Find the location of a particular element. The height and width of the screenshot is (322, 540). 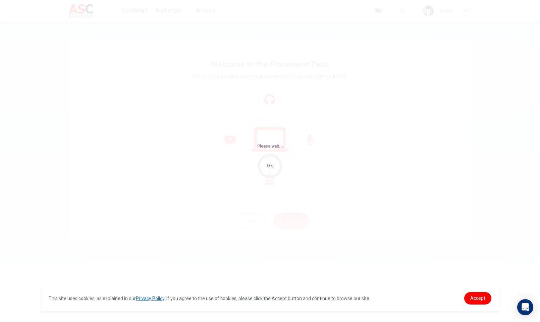

a: dismiss cookie message is located at coordinates (478, 298).